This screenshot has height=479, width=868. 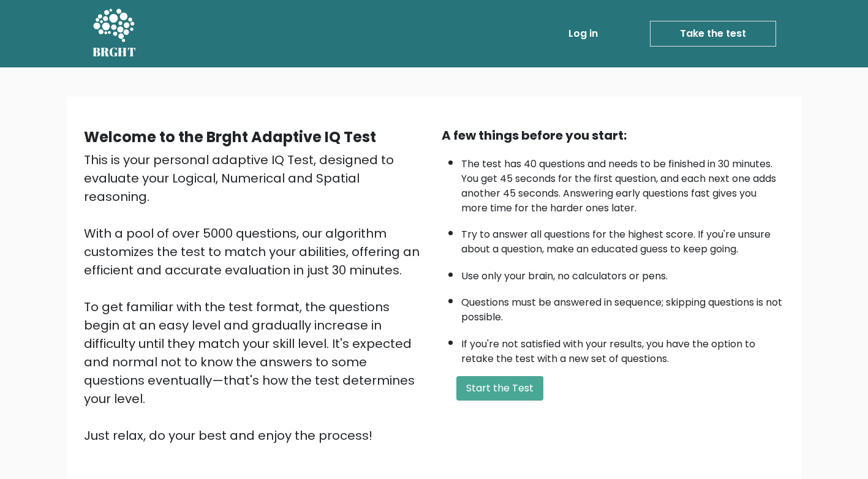 What do you see at coordinates (713, 34) in the screenshot?
I see `a: Take the test` at bounding box center [713, 34].